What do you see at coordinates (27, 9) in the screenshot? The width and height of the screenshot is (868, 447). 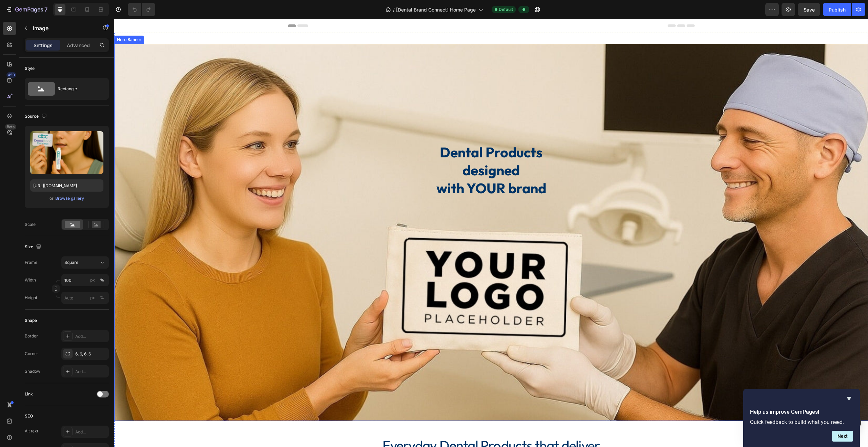 I see `button: 7` at bounding box center [27, 9].